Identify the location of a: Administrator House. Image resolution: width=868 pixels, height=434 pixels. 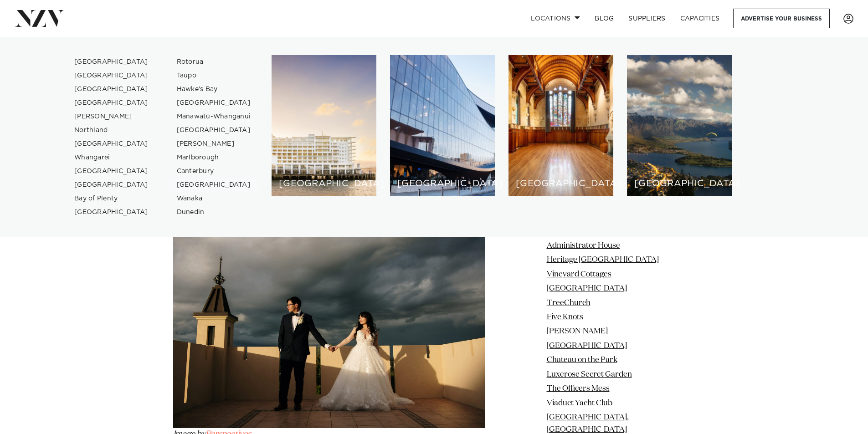
(584, 246).